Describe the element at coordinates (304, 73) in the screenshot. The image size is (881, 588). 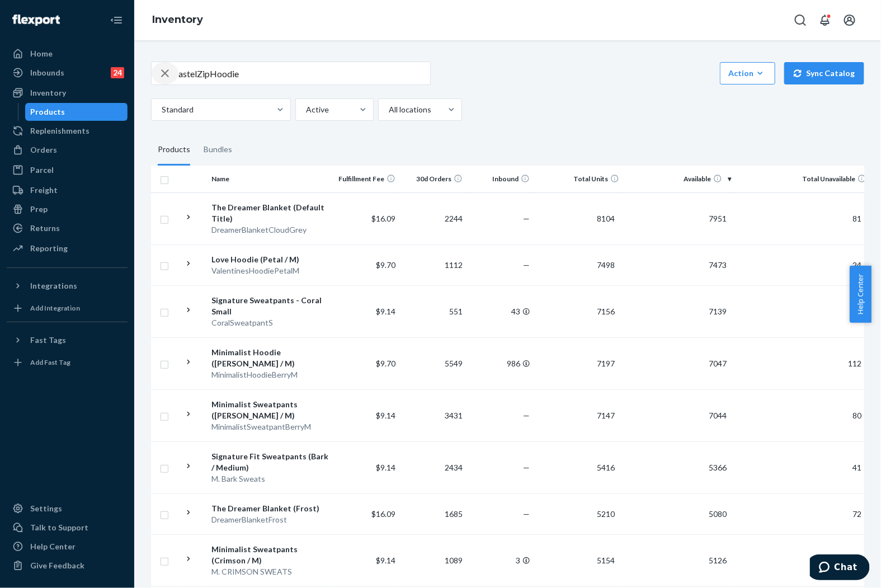
I see `input: Search inventory by name or sku` at that location.